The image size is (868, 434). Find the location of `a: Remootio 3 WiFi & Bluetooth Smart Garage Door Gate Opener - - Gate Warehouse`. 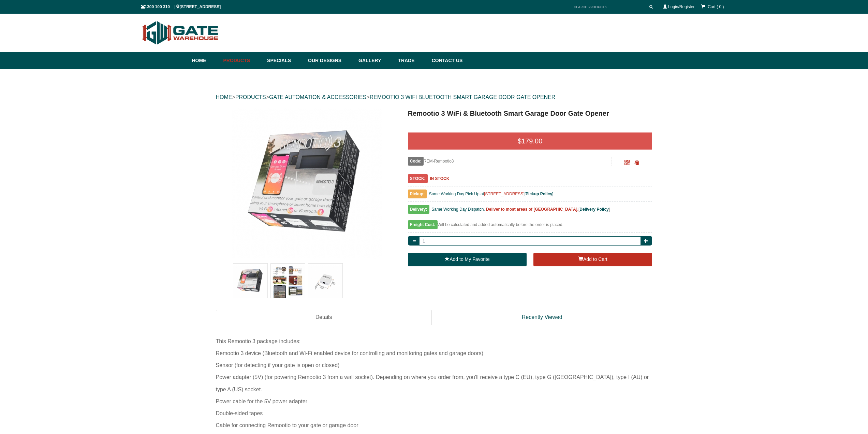

a: Remootio 3 WiFi & Bluetooth Smart Garage Door Gate Opener - - Gate Warehouse is located at coordinates (307, 183).